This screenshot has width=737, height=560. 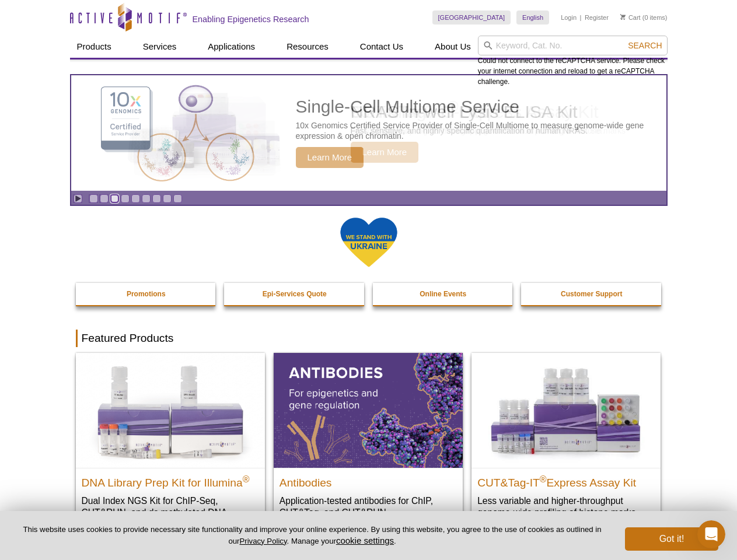 What do you see at coordinates (566, 441) in the screenshot?
I see `a: CUT&Tag-IT® Express Assay Kit CUT&Tag-IT®Express Assay Kit Less variable and higher-throughput ge...` at bounding box center [566, 441].